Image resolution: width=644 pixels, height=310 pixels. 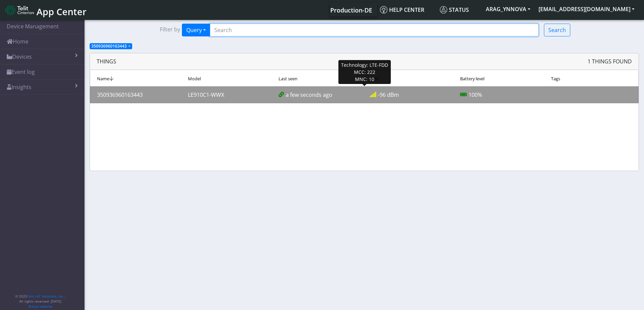 I want to click on span: 1 things found, so click(x=610, y=62).